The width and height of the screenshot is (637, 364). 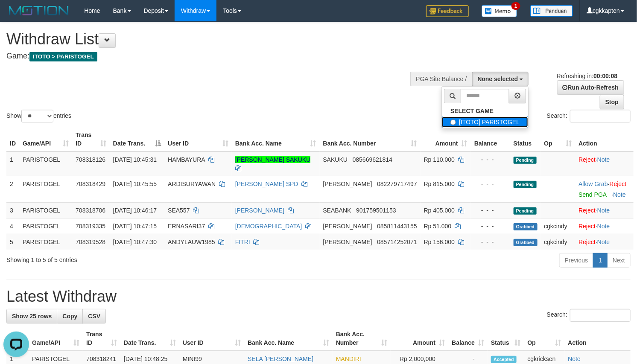 What do you see at coordinates (13, 189) in the screenshot?
I see `td: 2` at bounding box center [13, 189].